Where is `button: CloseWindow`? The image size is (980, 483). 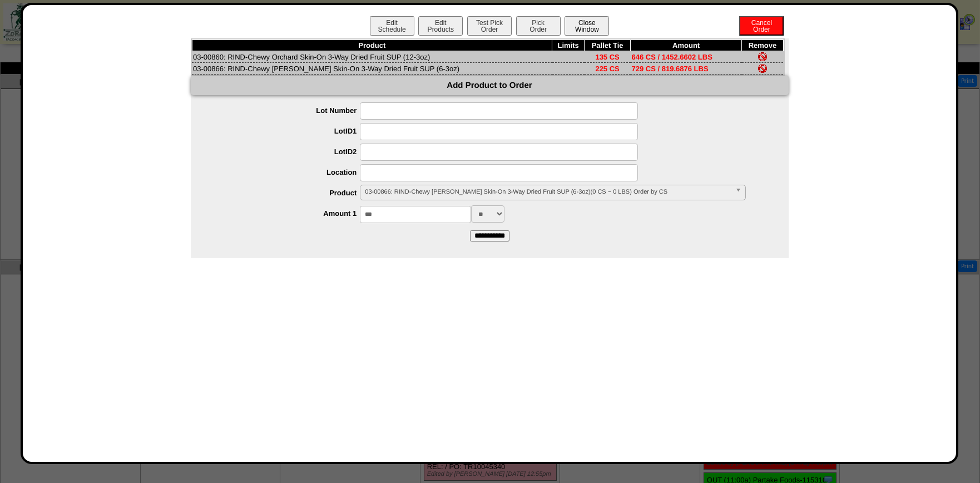 button: CloseWindow is located at coordinates (587, 25).